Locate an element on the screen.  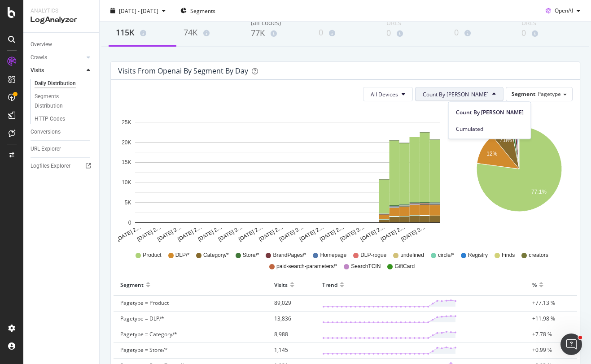
div: 77K is located at coordinates (277, 33).